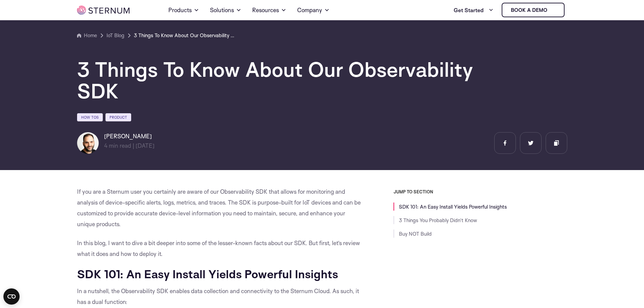 Image resolution: width=644 pixels, height=308 pixels. I want to click on p: In this blog, I want to dive a bit deeper into some of the lesser-known facts about our SDK. But ..., so click(220, 248).